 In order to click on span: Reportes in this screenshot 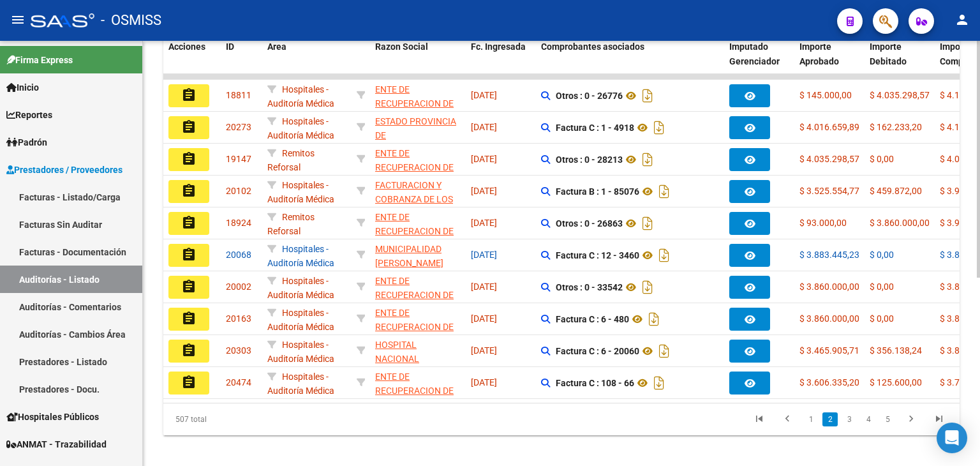, I will do `click(29, 115)`.